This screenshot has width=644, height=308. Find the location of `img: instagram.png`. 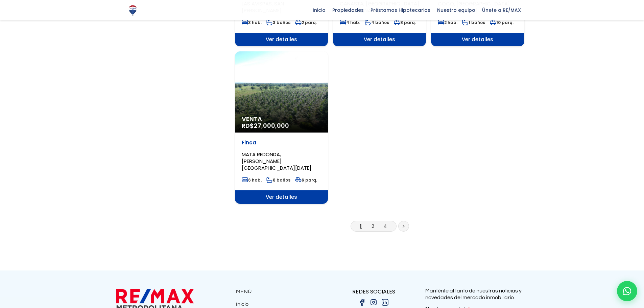

img: instagram.png is located at coordinates (374, 302).